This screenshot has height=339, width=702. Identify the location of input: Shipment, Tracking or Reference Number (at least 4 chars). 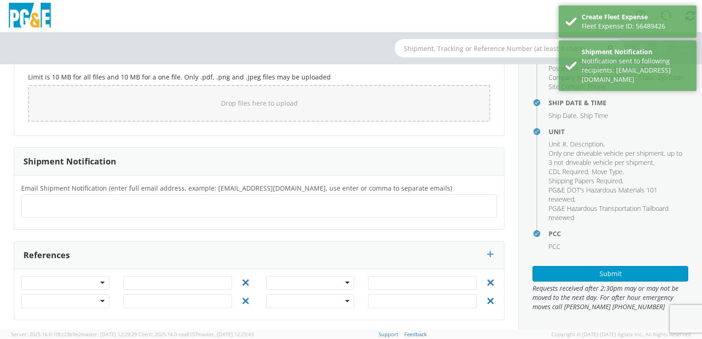
(510, 48).